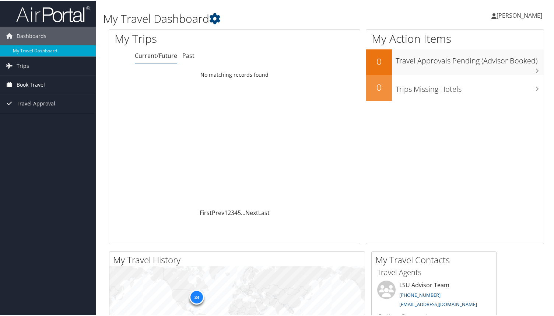 The image size is (554, 316). Describe the element at coordinates (251, 212) in the screenshot. I see `a: Next` at that location.